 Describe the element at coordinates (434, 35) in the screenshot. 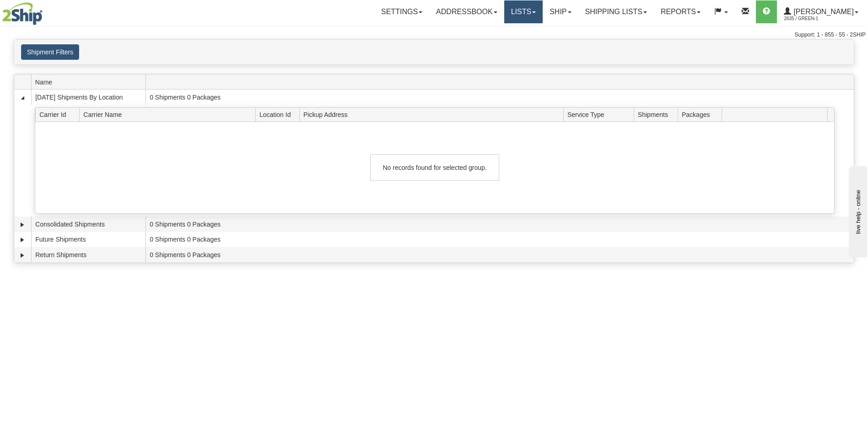

I see `div: Support: 1 - 855 - 55 - 2SHIP` at that location.